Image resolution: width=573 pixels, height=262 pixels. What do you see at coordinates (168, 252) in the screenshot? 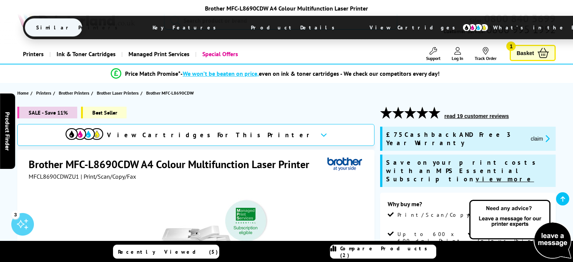
I see `span: Recently Viewed (5)` at bounding box center [168, 252].